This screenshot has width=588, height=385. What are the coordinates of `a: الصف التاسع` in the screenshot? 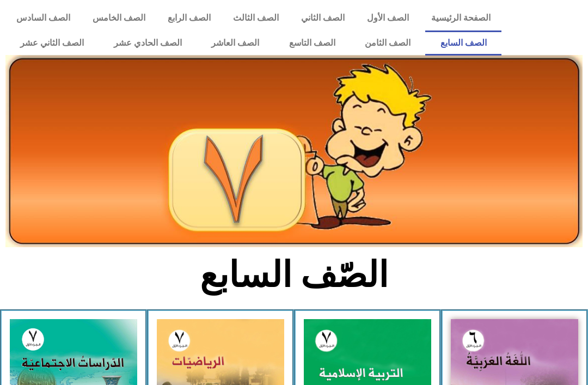 It's located at (312, 43).